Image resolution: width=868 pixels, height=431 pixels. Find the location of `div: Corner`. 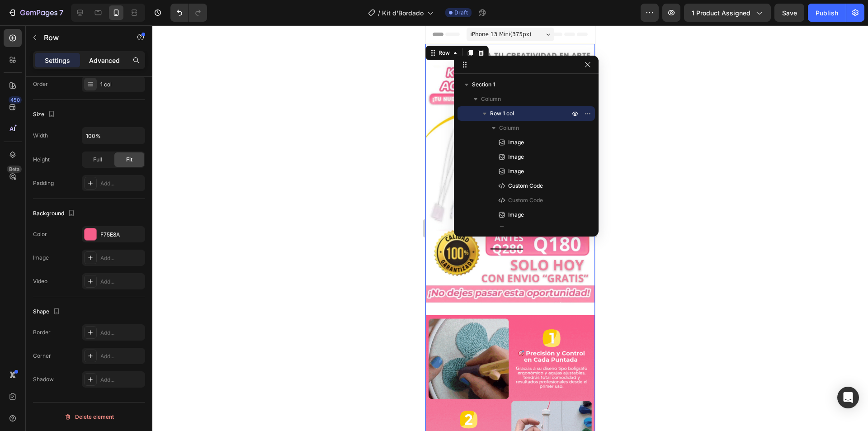

div: Corner is located at coordinates (42, 355).